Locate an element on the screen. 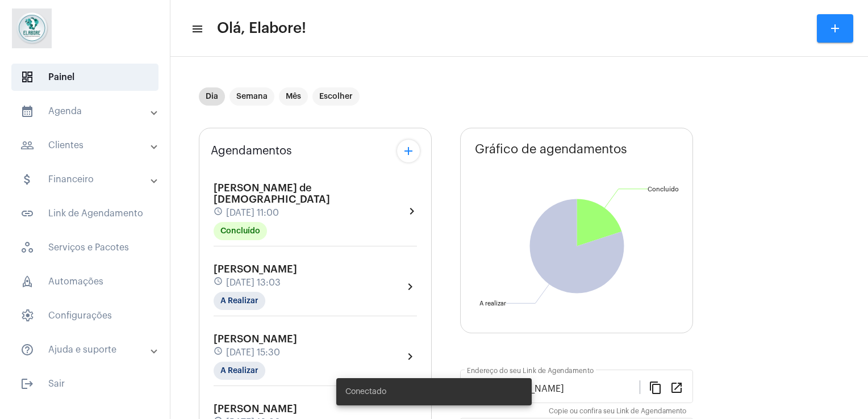 Image resolution: width=868 pixels, height=419 pixels. img: 4c6856f8-84c7-1050-da6c-cc5081a5dbaf.jpg is located at coordinates (32, 28).